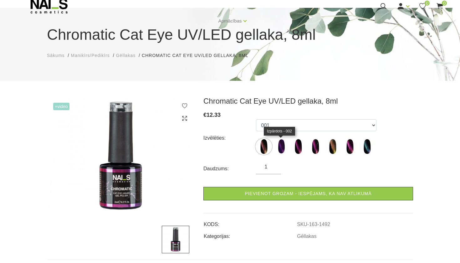 The width and height of the screenshot is (460, 263). Describe the element at coordinates (314, 224) in the screenshot. I see `a: SKU-163-1492` at that location.